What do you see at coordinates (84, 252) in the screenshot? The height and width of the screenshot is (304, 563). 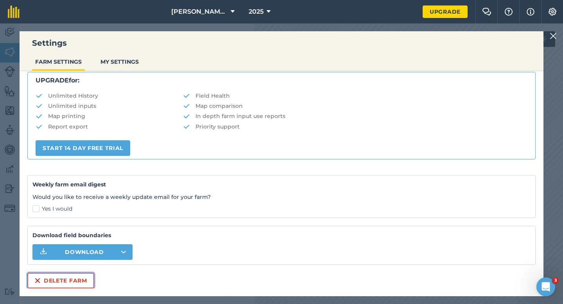 I see `span: Download` at bounding box center [84, 252].